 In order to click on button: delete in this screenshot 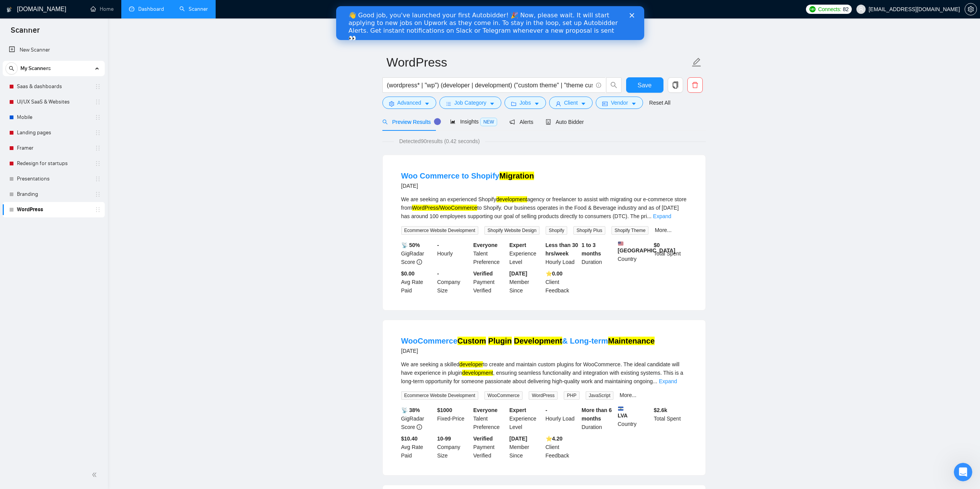, I will do `click(695, 85)`.